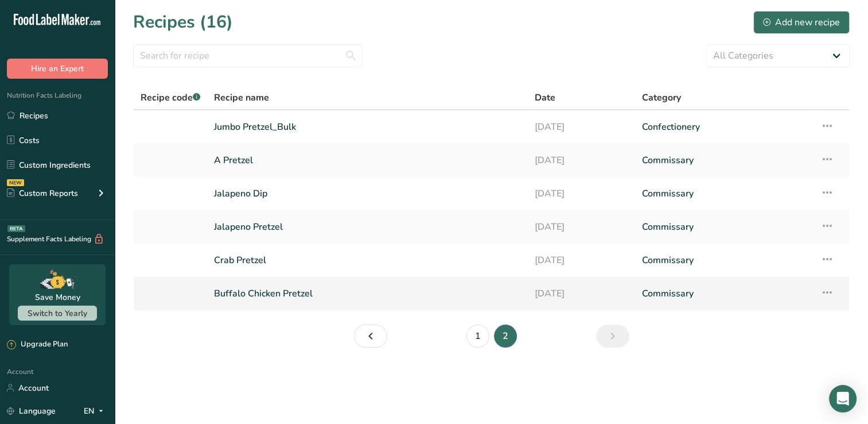  I want to click on span: Date, so click(545, 97).